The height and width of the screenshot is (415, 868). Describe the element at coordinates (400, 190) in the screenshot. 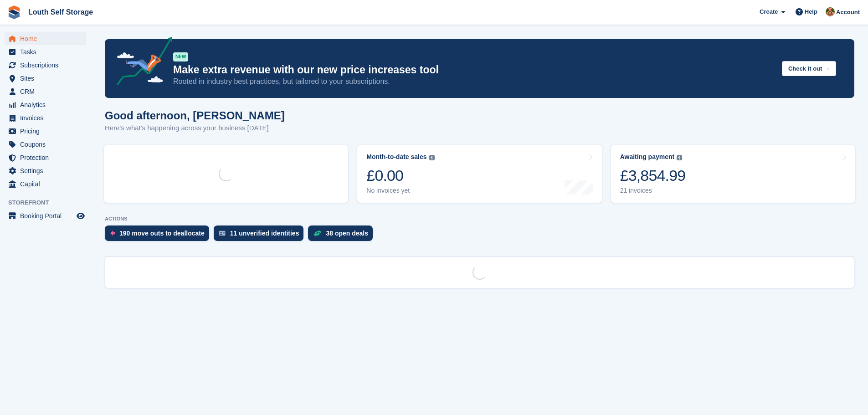

I see `div: No invoices yet` at that location.